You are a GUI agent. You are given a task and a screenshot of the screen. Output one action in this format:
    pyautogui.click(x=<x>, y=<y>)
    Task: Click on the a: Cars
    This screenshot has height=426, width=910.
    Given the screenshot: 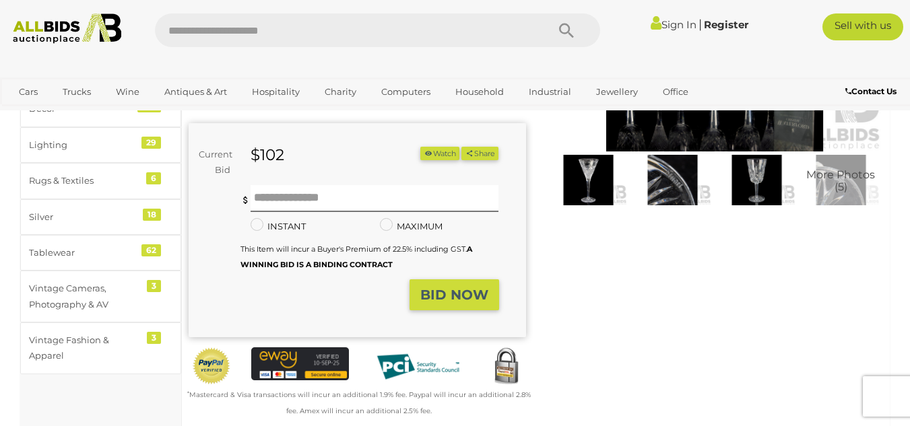 What is the action you would take?
    pyautogui.click(x=28, y=92)
    